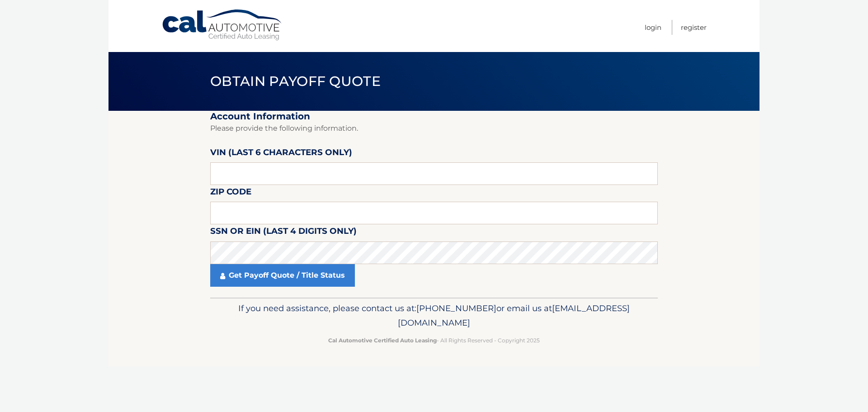 The width and height of the screenshot is (868, 412). I want to click on a: Get Payoff Quote / Title Status, so click(282, 276).